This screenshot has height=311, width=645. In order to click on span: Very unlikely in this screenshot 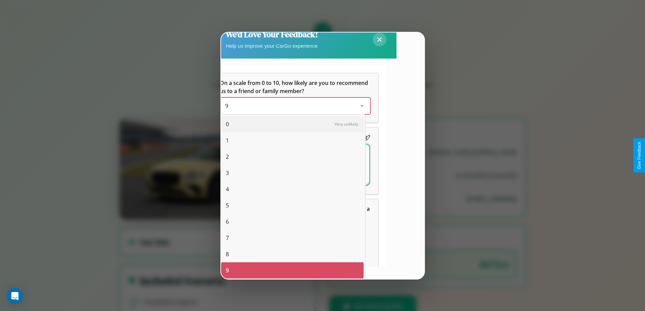, I will do `click(346, 124)`.